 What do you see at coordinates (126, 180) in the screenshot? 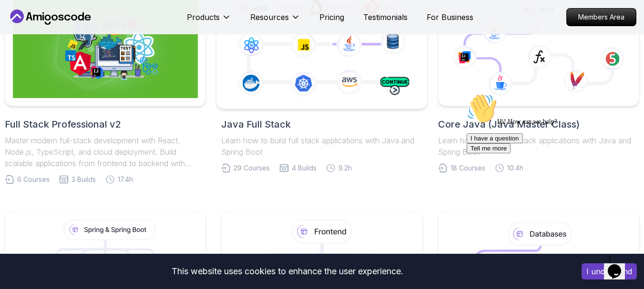
I see `span: 17.4h` at bounding box center [126, 180].